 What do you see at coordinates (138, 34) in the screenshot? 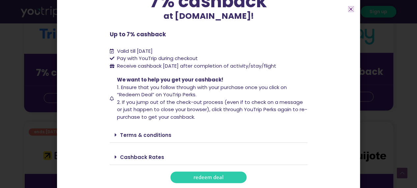
I see `b: Up to 7% cashback` at bounding box center [138, 34].